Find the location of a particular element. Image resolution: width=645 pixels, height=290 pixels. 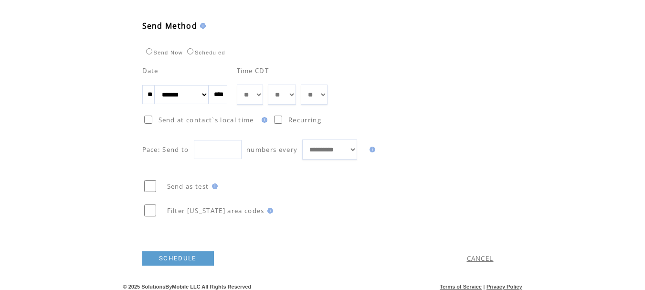

span: Pace: Send to is located at coordinates (166, 149).